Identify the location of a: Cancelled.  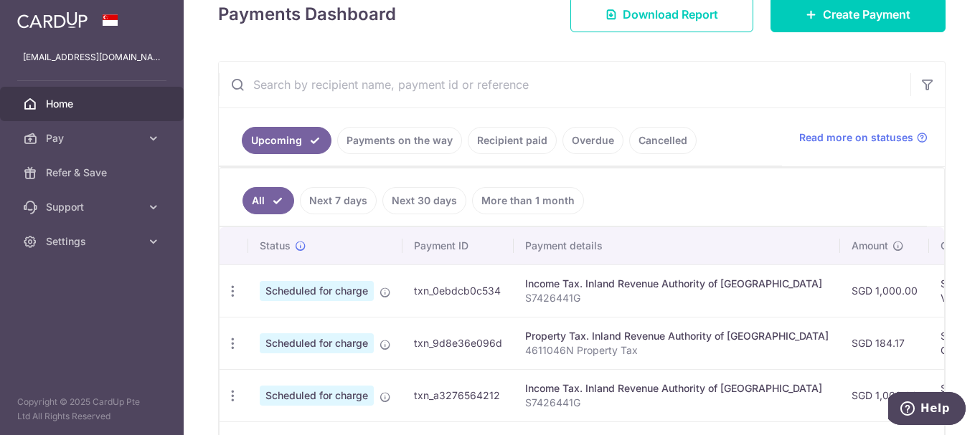
(663, 141).